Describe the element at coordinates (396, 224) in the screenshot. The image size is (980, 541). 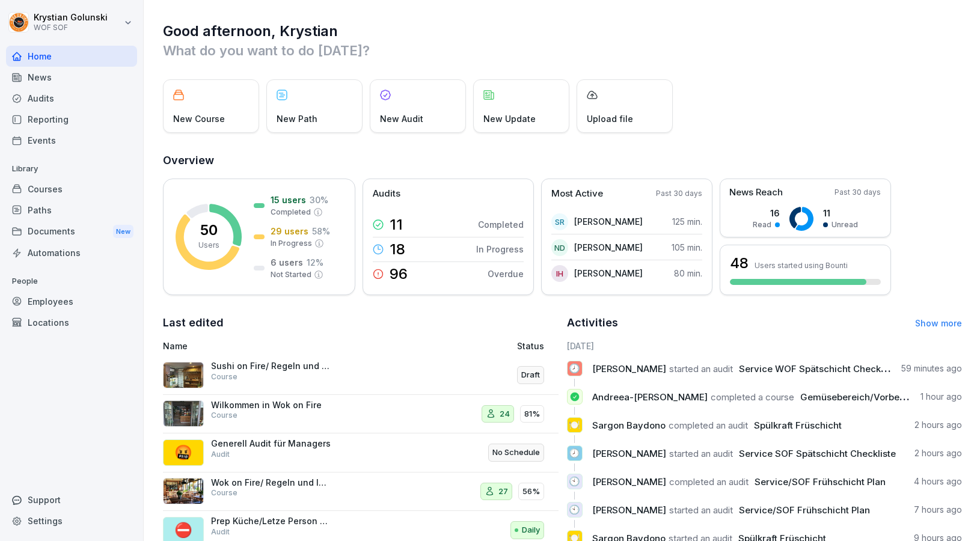
I see `p: 11` at that location.